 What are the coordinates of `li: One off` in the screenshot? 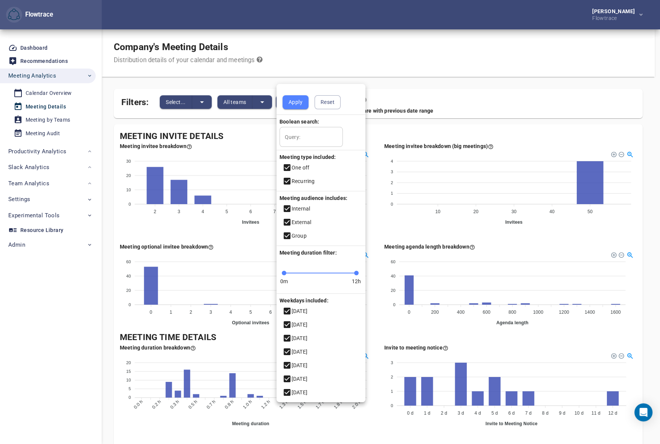 It's located at (321, 168).